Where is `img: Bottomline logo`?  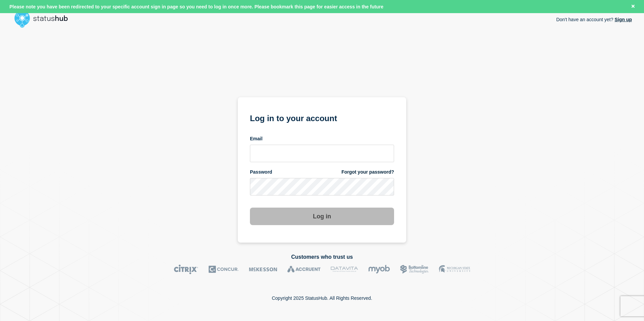
img: Bottomline logo is located at coordinates (414, 269).